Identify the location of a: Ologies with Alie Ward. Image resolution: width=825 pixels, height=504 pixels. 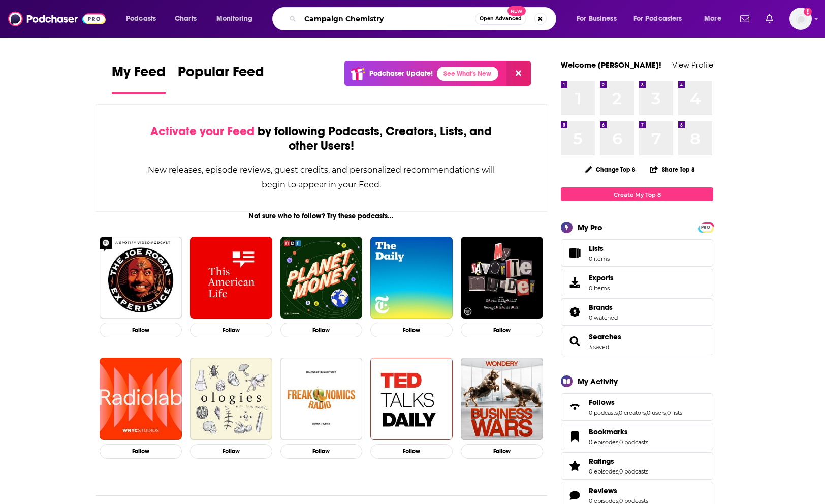
(231, 399).